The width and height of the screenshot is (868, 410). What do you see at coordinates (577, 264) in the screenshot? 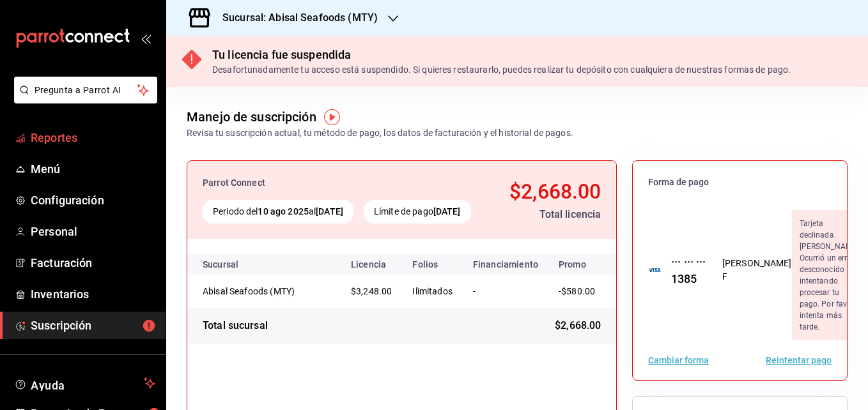
I see `th: Promo` at bounding box center [577, 264].